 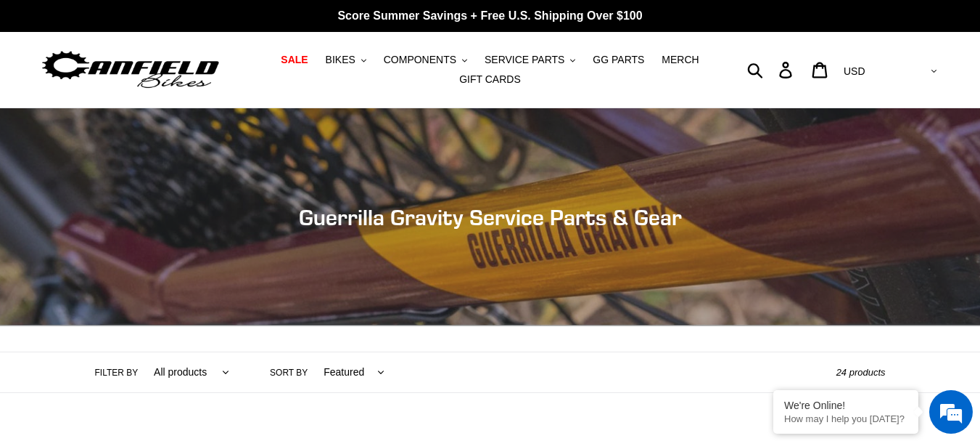 I want to click on span: SALE, so click(x=294, y=60).